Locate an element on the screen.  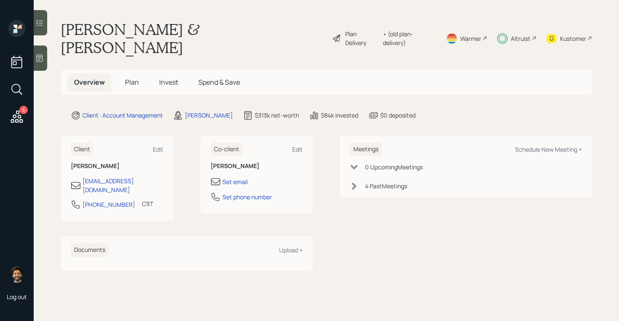
span: Spend & Save is located at coordinates (219, 82).